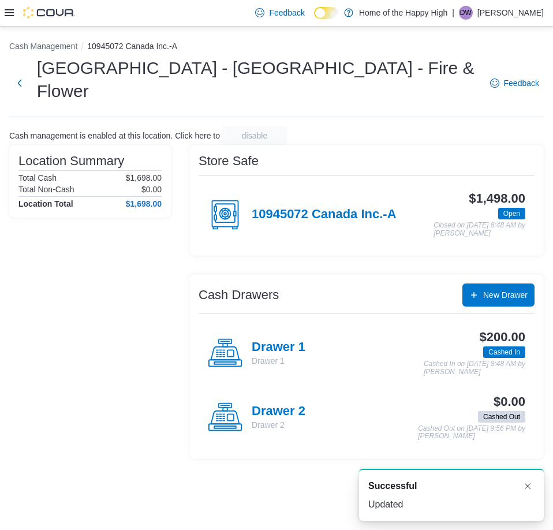  Describe the element at coordinates (46, 189) in the screenshot. I see `h6: Total Non-Cash` at that location.